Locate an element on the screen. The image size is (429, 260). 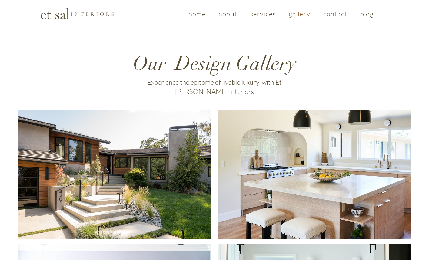
span: contact is located at coordinates (335, 14).